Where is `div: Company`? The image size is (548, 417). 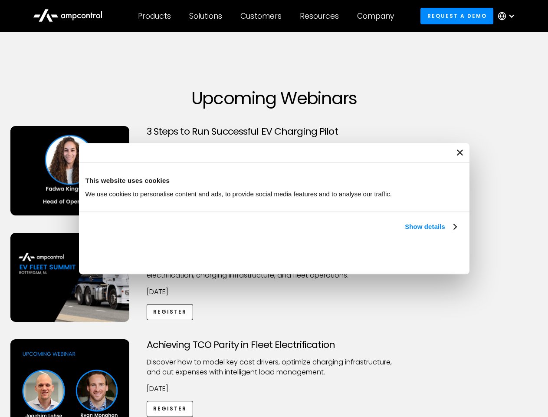 div: Company is located at coordinates (375, 16).